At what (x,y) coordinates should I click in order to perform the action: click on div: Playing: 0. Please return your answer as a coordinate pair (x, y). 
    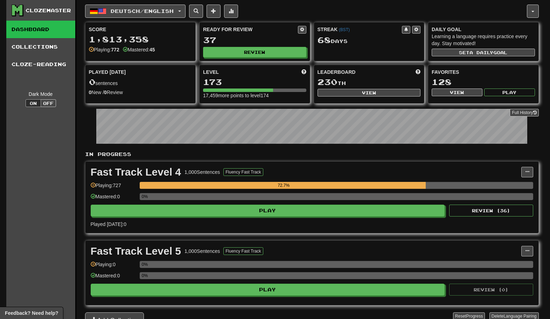
    Looking at the image, I should click on (113, 267).